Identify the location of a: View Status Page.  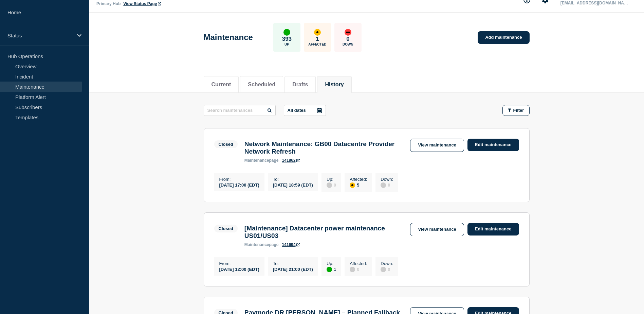
(142, 4).